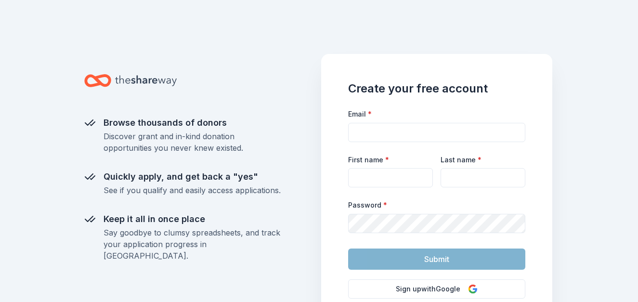 The height and width of the screenshot is (302, 638). What do you see at coordinates (192, 123) in the screenshot?
I see `div: Browse thousands of donors` at bounding box center [192, 123].